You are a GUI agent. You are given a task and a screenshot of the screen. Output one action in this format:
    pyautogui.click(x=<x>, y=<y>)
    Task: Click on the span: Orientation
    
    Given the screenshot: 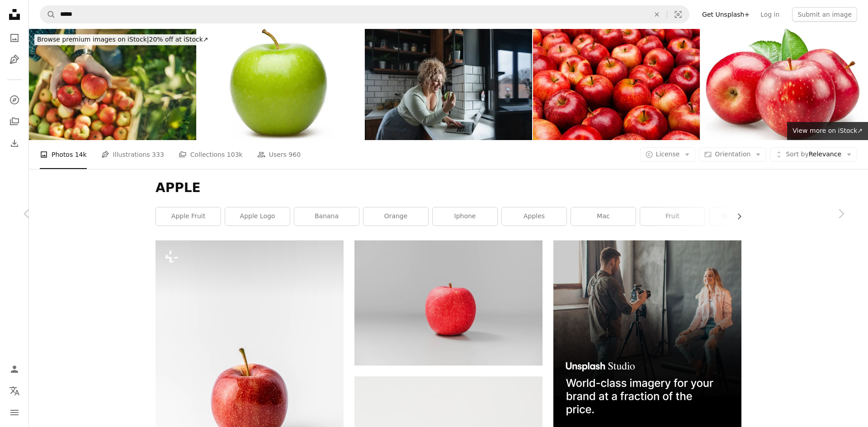 What is the action you would take?
    pyautogui.click(x=732, y=154)
    